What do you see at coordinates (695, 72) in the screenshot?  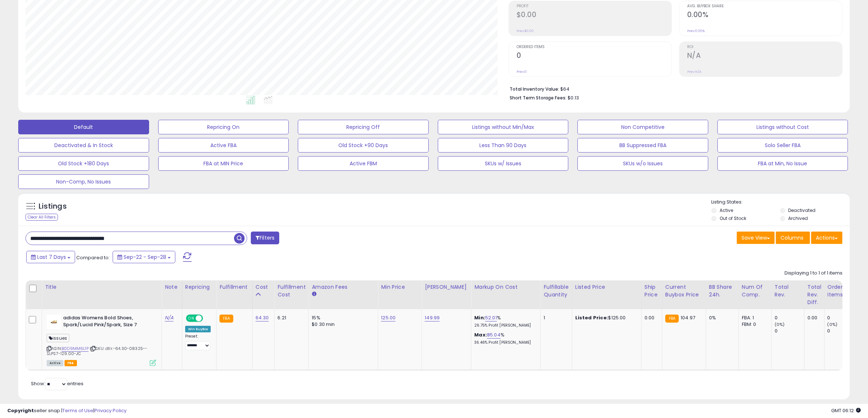 I see `small: Prev: N/A` at bounding box center [695, 72].